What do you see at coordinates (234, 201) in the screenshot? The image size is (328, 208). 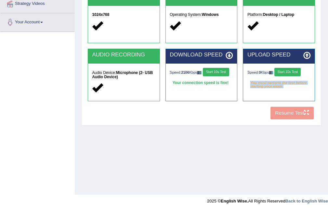 I see `strong: English Wise.` at bounding box center [234, 201].